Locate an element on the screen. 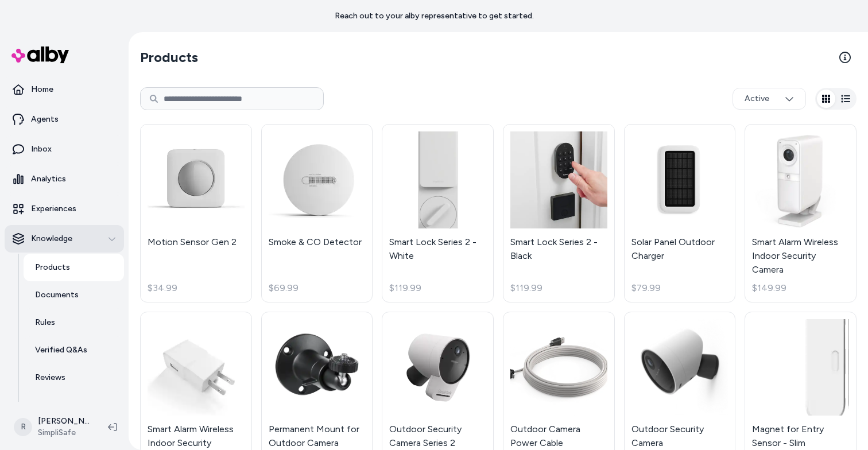 The image size is (868, 450). button: Knowledge is located at coordinates (64, 239).